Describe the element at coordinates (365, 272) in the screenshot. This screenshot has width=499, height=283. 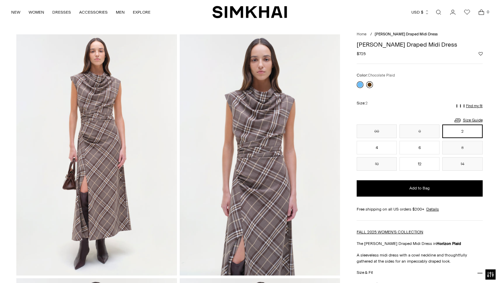
I see `h3: Size & Fit` at that location.